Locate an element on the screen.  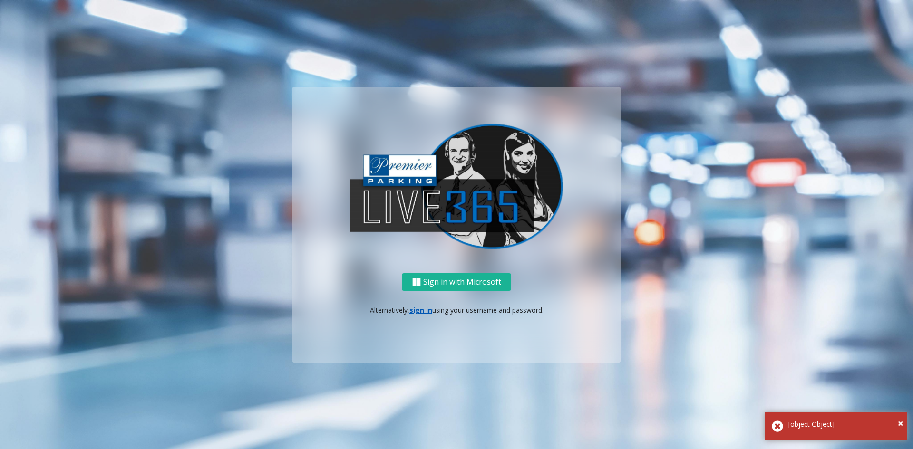
a: sign in is located at coordinates (421, 310).